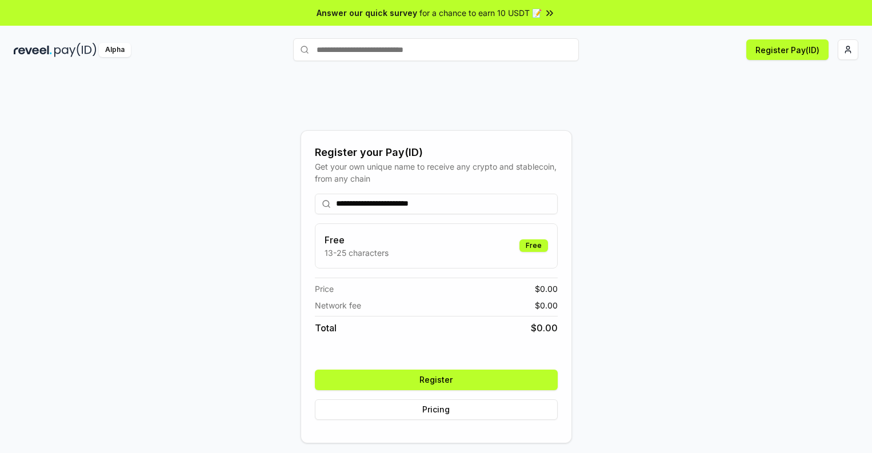  I want to click on div: Free, so click(534, 246).